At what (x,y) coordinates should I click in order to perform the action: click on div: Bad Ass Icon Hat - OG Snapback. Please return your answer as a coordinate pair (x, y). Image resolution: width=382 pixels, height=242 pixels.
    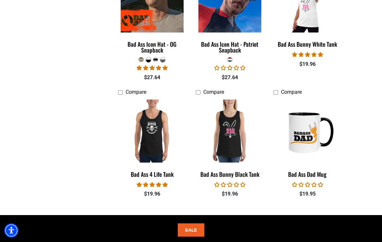
    Looking at the image, I should click on (152, 47).